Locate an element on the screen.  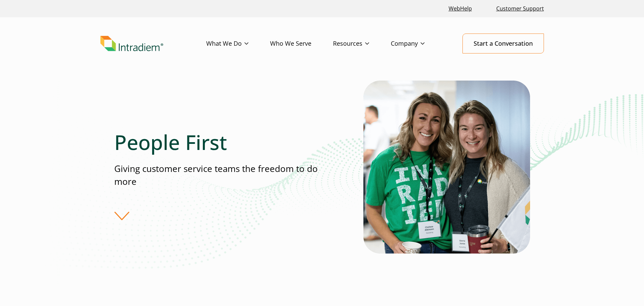
a: Company is located at coordinates (418, 44).